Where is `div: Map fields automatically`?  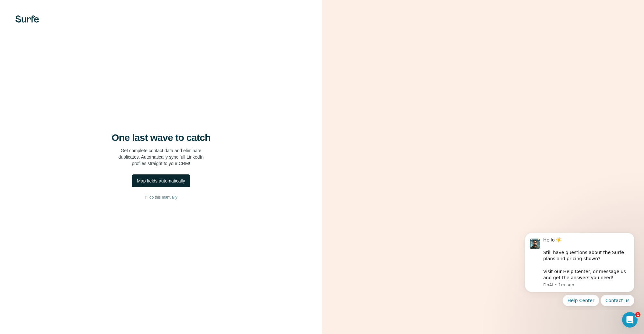 div: Map fields automatically is located at coordinates (161, 181).